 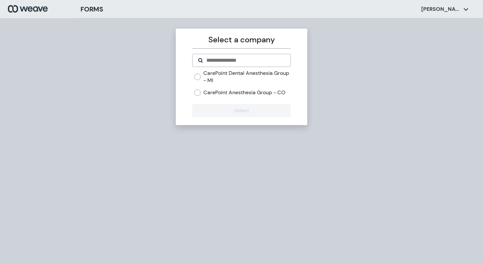 What do you see at coordinates (244, 93) in the screenshot?
I see `label: CarePoint Anesthesia Group - CO` at bounding box center [244, 93].